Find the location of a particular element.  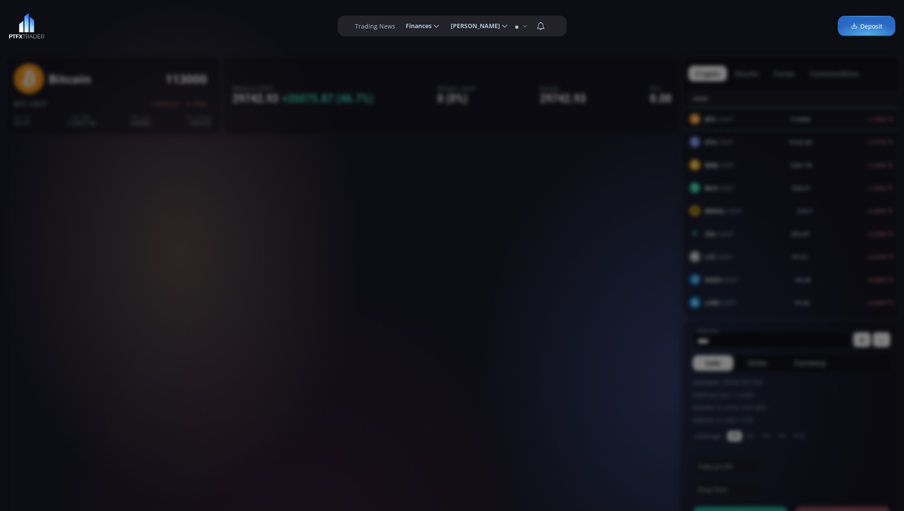

img: LOGO is located at coordinates (26, 26).